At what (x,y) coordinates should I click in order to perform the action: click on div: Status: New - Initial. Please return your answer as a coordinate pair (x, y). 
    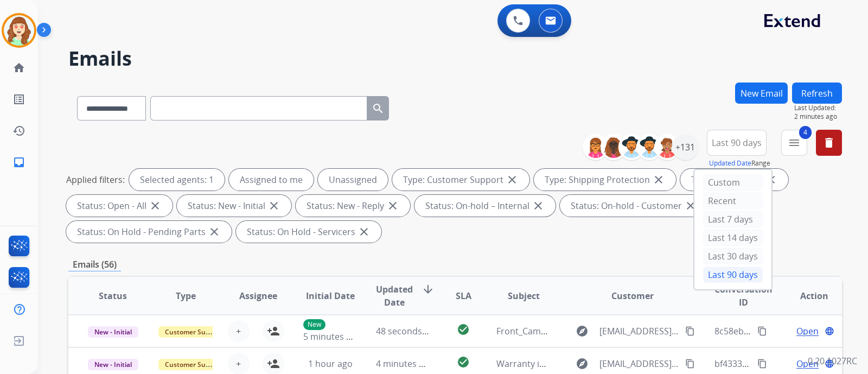
    Looking at the image, I should click on (233, 206).